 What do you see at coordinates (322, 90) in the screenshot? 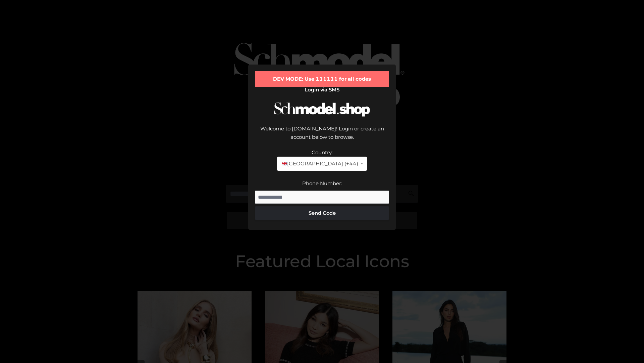
I see `h2: Login via SMS` at bounding box center [322, 90].